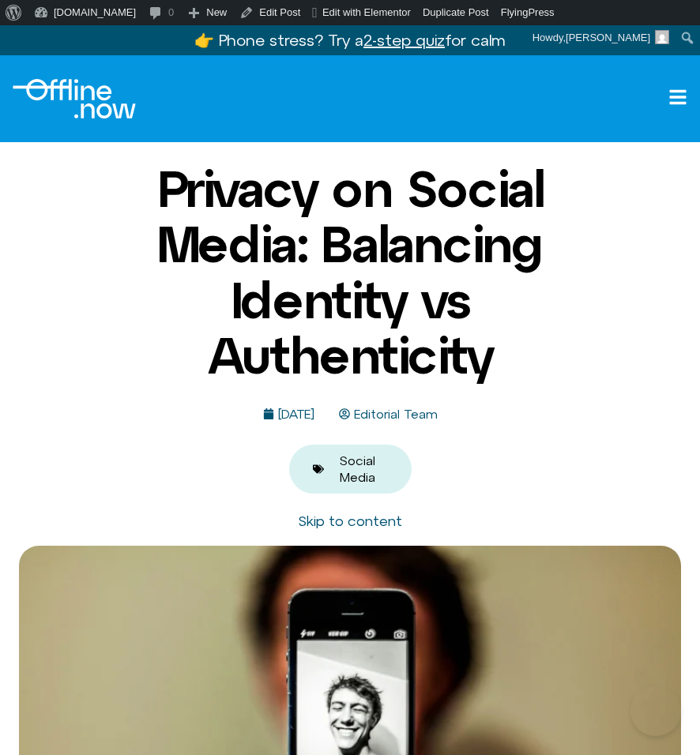 This screenshot has height=755, width=700. Describe the element at coordinates (357, 469) in the screenshot. I see `a: Social Media` at that location.